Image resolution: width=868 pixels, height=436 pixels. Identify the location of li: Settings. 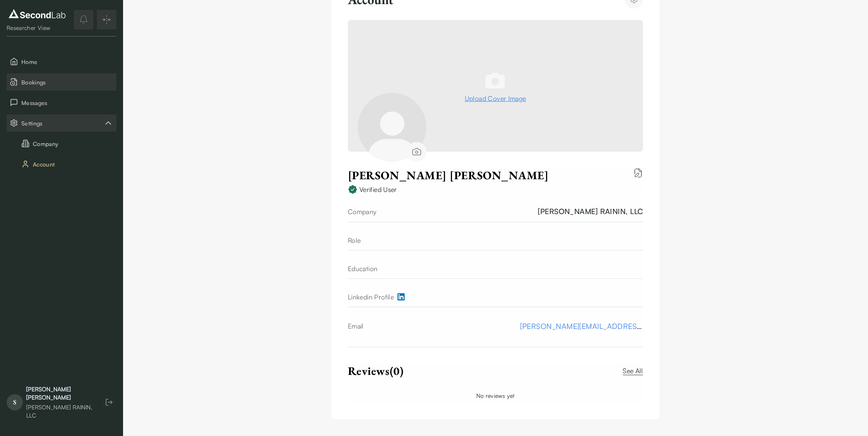
(61, 123).